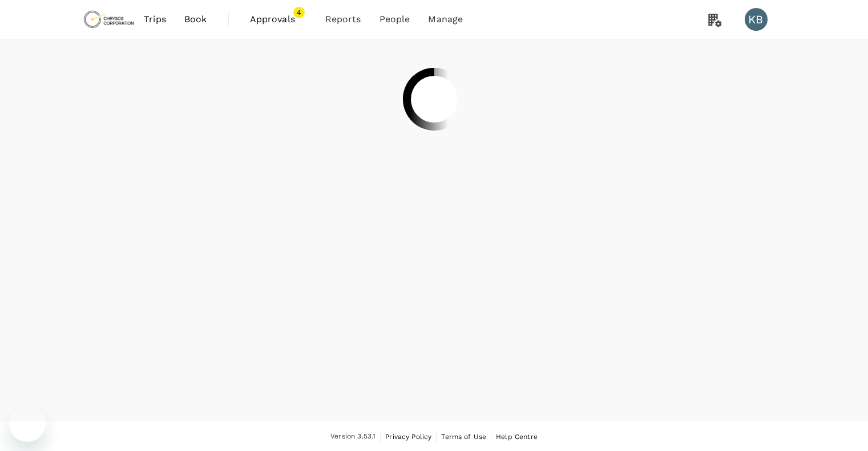  Describe the element at coordinates (278, 20) in the screenshot. I see `span: Approvals` at that location.